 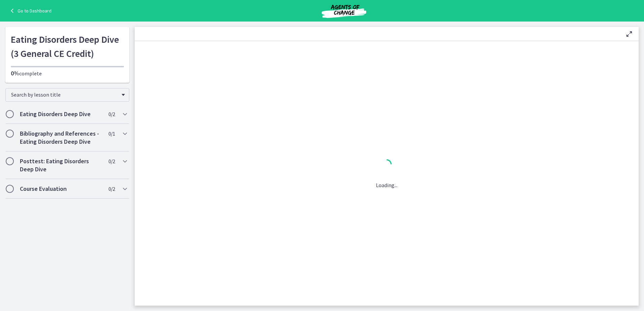 What do you see at coordinates (61, 114) in the screenshot?
I see `h2: Eating Disorders Deep Dive` at bounding box center [61, 114].